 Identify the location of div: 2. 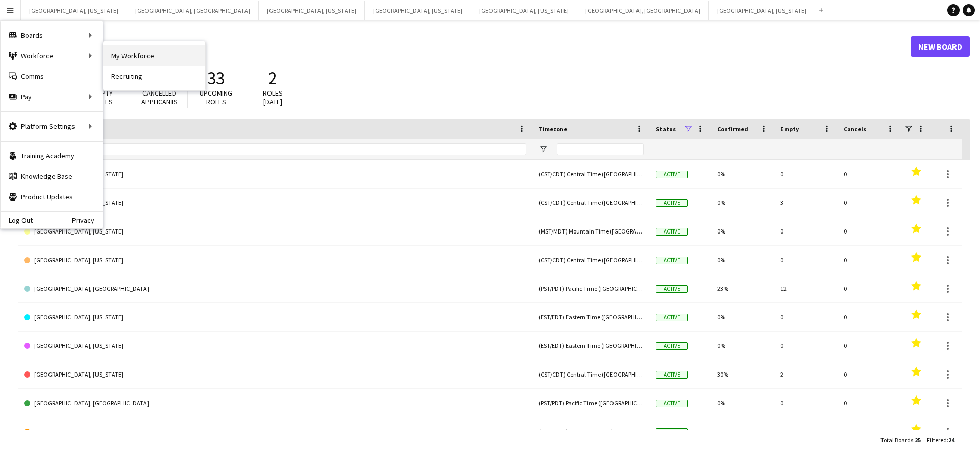
(806, 374).